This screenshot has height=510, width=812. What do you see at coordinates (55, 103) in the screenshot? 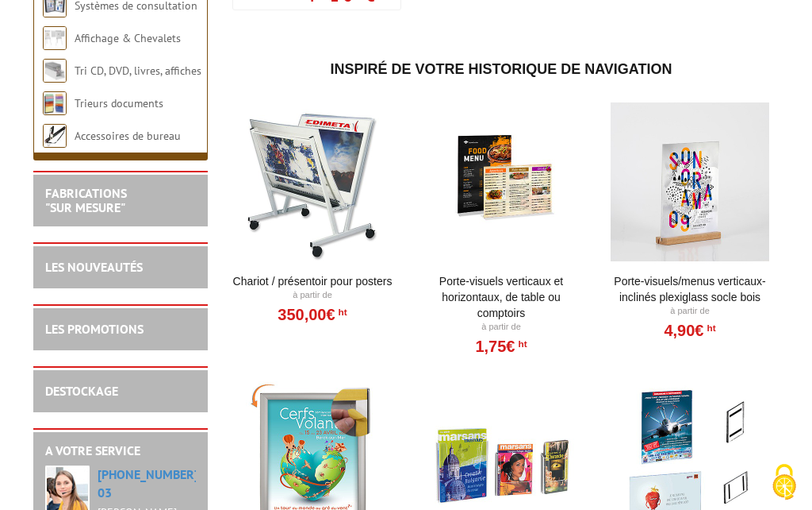
I see `img: Trieurs documents` at bounding box center [55, 103].